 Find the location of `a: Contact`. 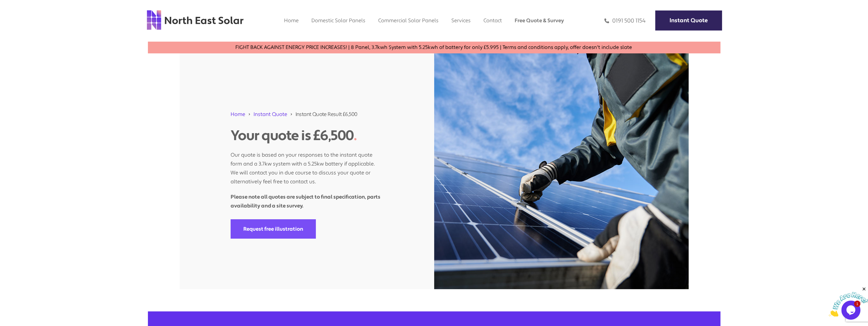

a: Contact is located at coordinates (493, 20).